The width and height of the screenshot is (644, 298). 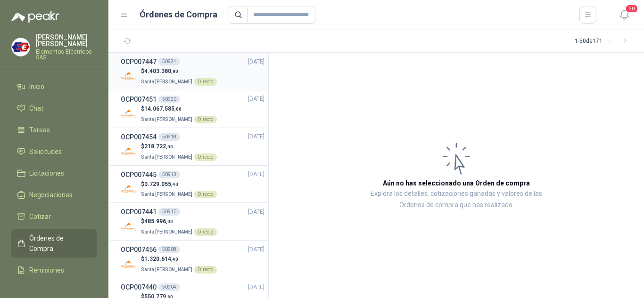 I want to click on button: 20, so click(x=624, y=15).